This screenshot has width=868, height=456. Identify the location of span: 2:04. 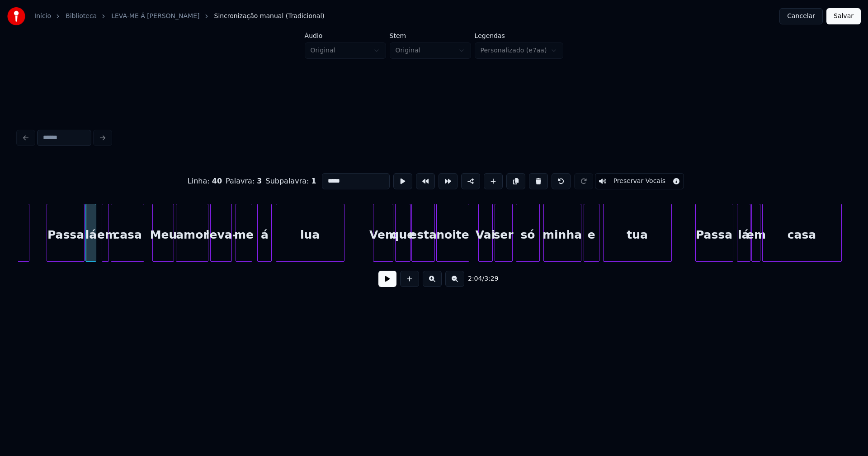
(475, 279).